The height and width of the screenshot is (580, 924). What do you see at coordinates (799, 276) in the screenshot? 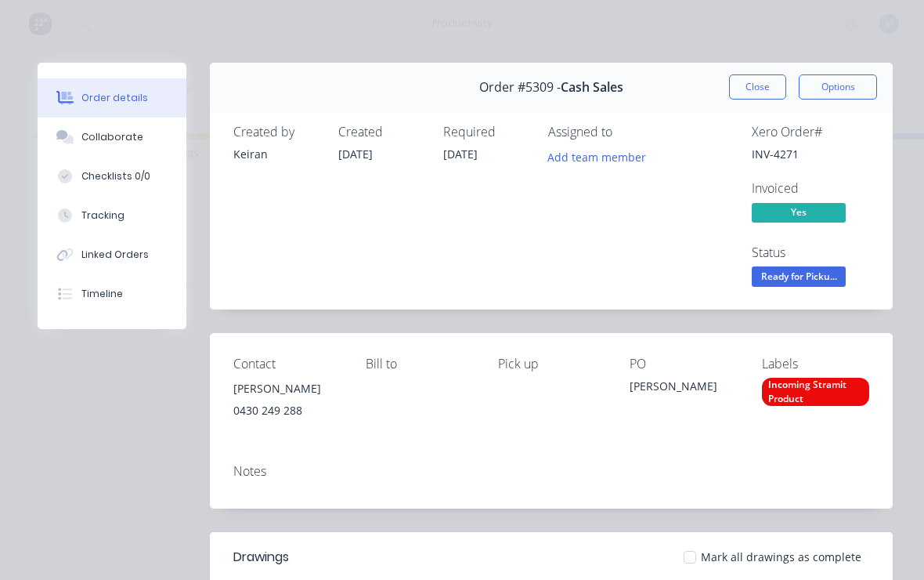
I see `span: Ready for Picku...` at bounding box center [799, 276].